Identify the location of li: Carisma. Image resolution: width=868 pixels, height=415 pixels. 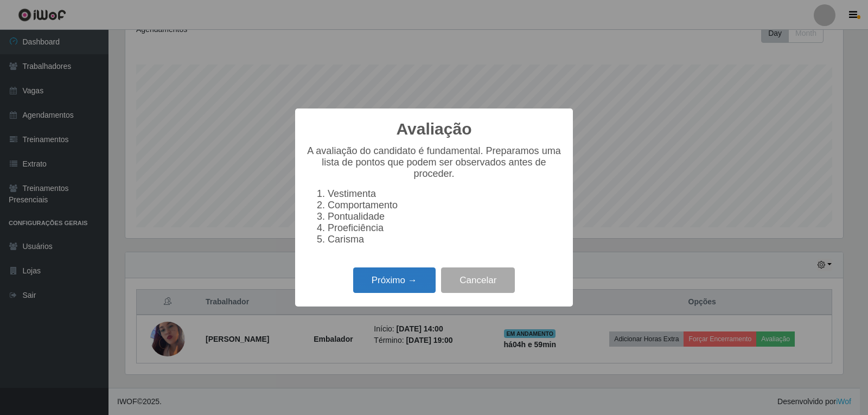
(445, 239).